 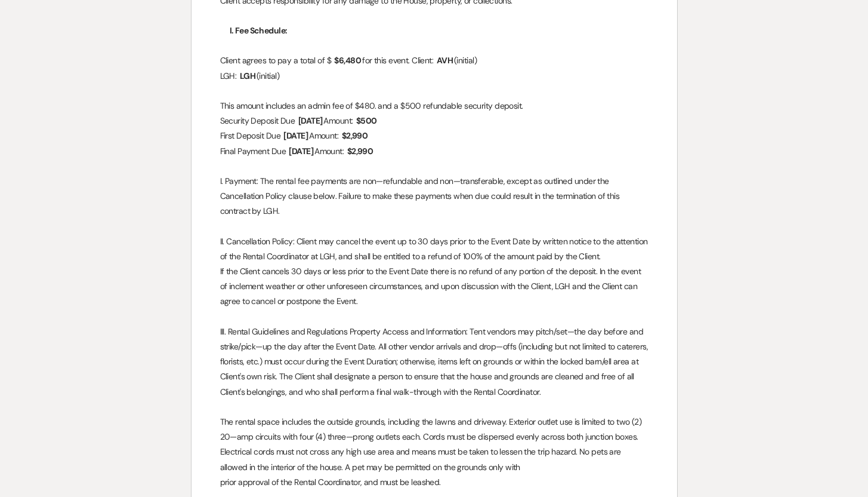 What do you see at coordinates (434, 135) in the screenshot?
I see `p: First Deposit Due Amount:` at bounding box center [434, 135].